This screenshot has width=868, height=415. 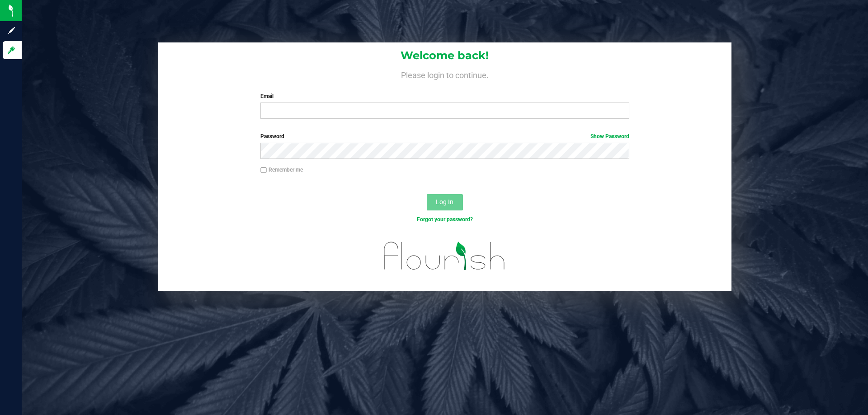 I want to click on input: Remember me, so click(x=264, y=170).